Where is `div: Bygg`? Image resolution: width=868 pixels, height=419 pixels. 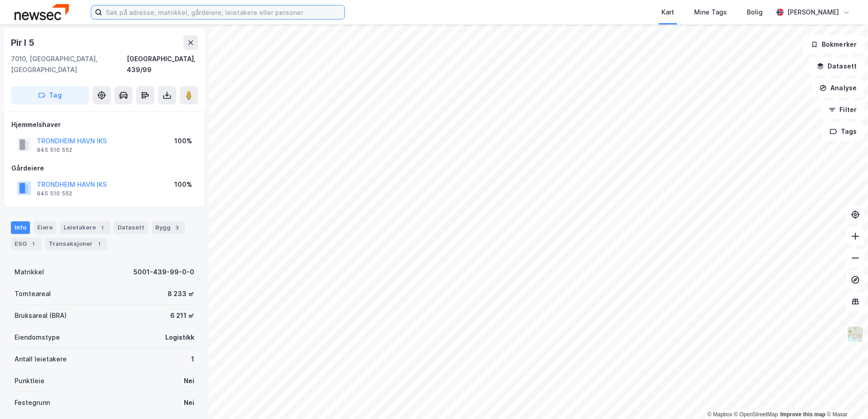 div: Bygg is located at coordinates (168, 227).